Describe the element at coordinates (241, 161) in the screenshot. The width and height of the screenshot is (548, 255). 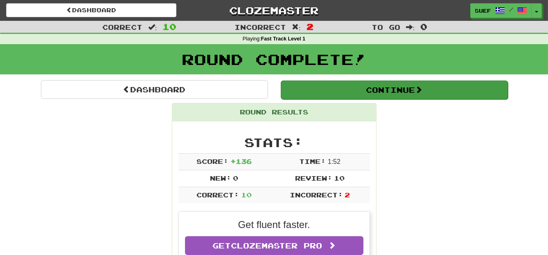
I see `span: + 136` at that location.